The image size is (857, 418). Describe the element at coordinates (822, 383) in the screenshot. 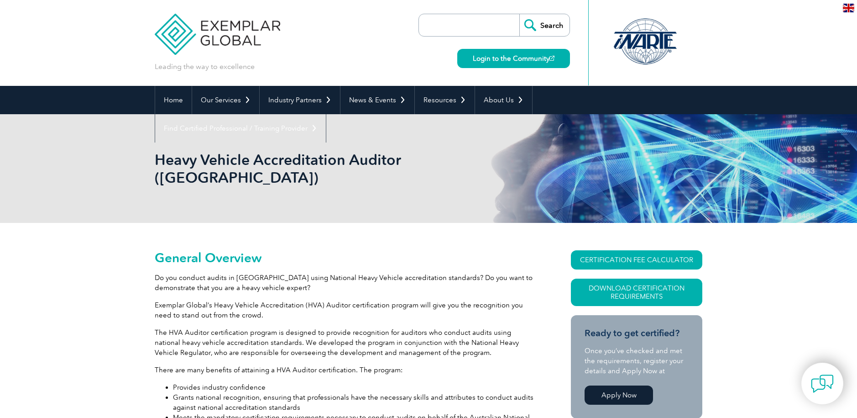

I see `img: contact-chat.png` at that location.